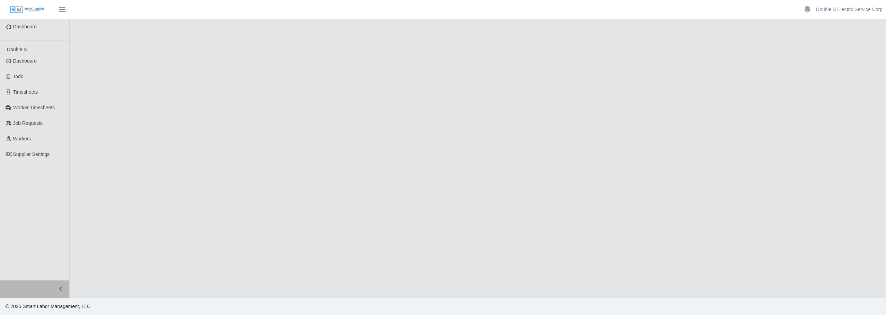 The image size is (886, 315). Describe the element at coordinates (27, 10) in the screenshot. I see `img: SLM Logo` at that location.